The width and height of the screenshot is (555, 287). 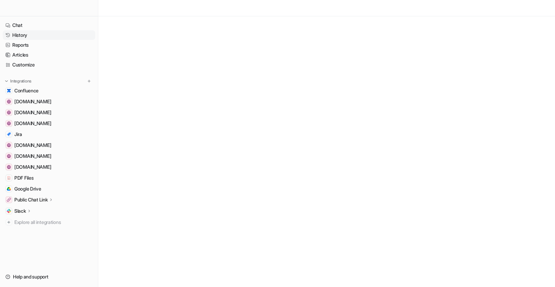 What do you see at coordinates (9, 134) in the screenshot?
I see `img: Jira` at bounding box center [9, 134].